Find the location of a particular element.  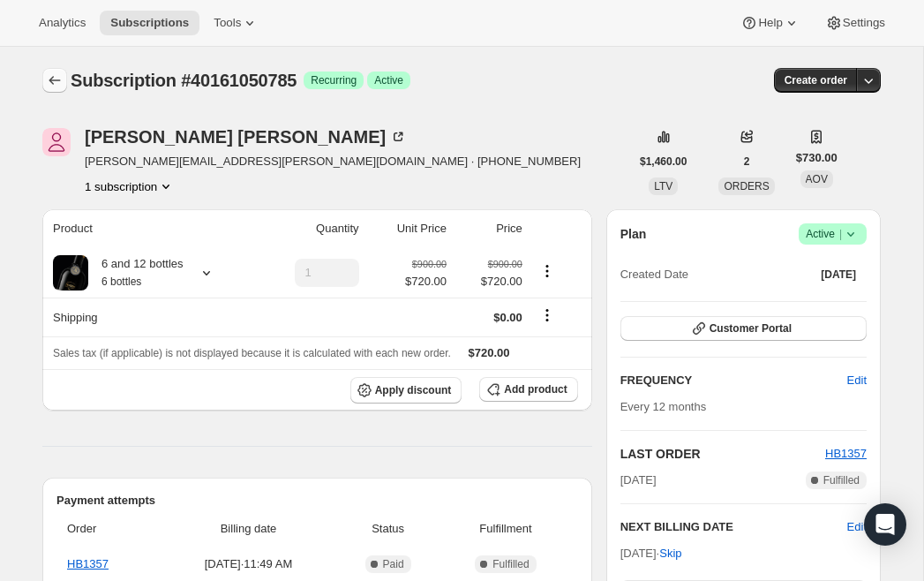

span: Settings is located at coordinates (864, 23).